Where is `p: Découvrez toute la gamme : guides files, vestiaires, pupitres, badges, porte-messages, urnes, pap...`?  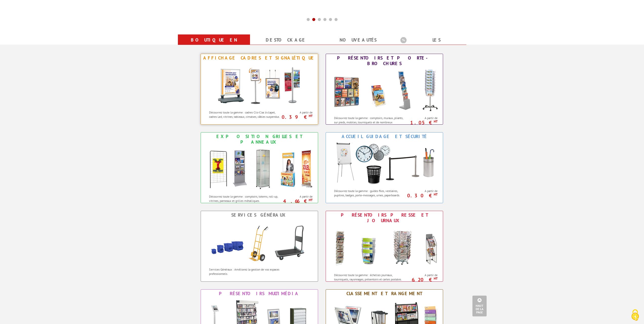 p: Découvrez toute la gamme : guides files, vestiaires, pupitres, badges, porte-messages, urnes, pap... is located at coordinates (370, 193).